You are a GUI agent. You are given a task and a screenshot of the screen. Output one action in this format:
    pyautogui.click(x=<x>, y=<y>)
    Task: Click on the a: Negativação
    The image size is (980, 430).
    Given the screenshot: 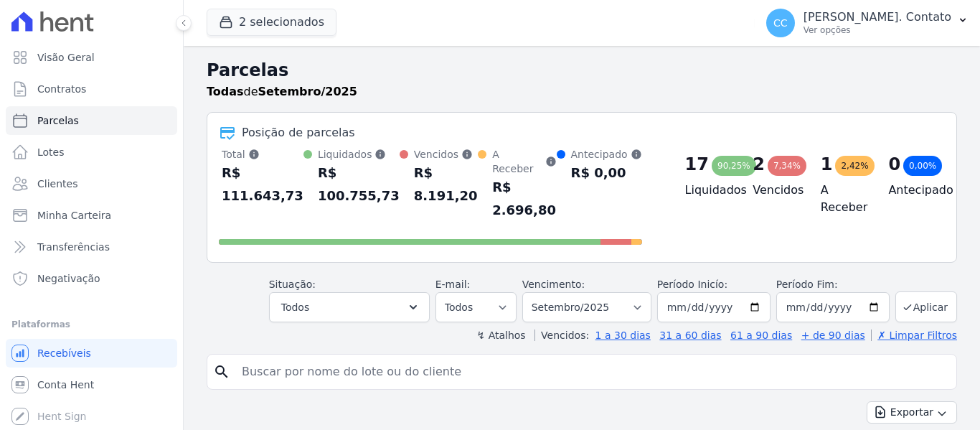 What is the action you would take?
    pyautogui.click(x=92, y=279)
    